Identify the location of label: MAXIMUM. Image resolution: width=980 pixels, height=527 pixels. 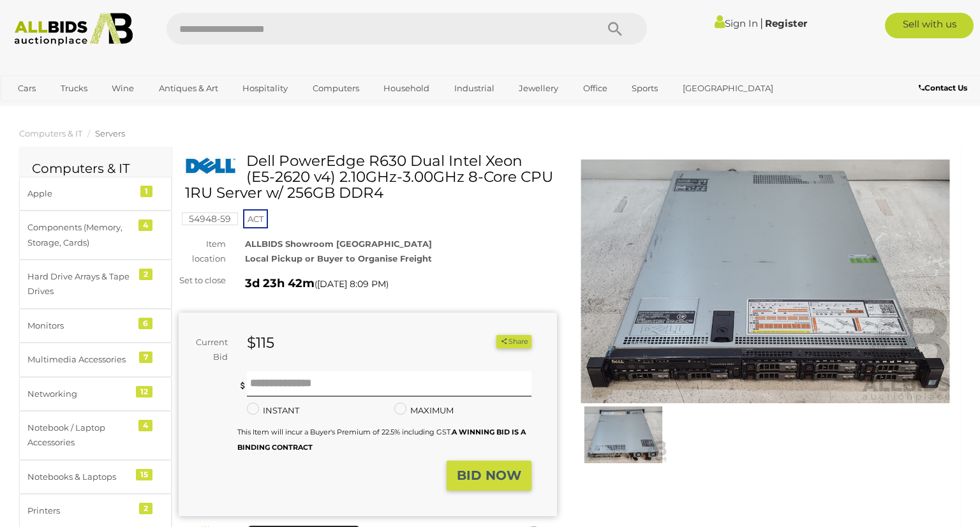
(423, 410).